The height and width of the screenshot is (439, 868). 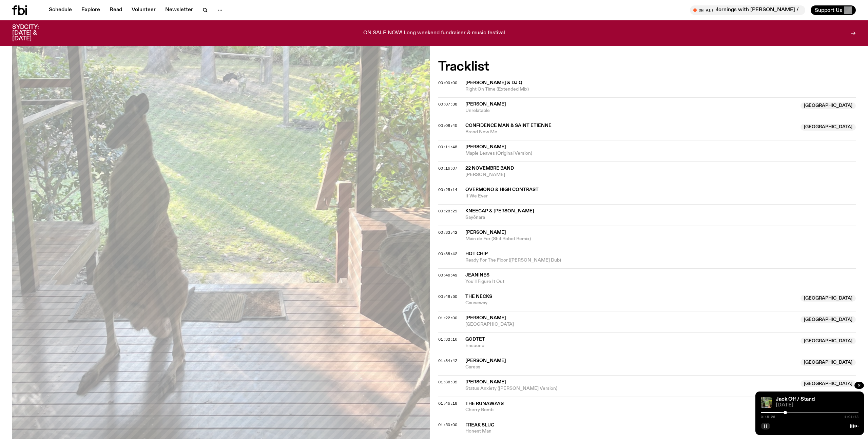 I want to click on span: 01:22:00, so click(x=448, y=317).